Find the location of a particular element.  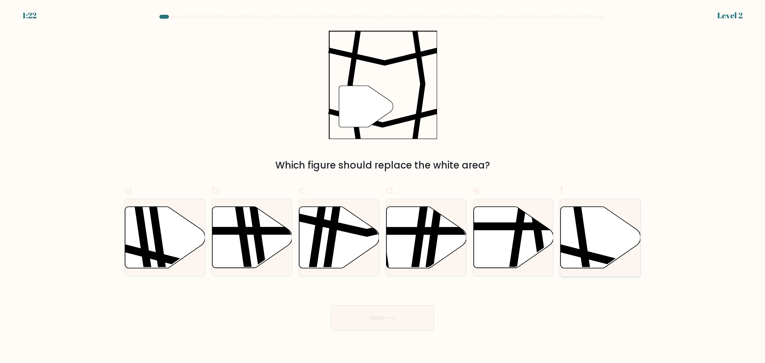

span: e. is located at coordinates (478, 190).